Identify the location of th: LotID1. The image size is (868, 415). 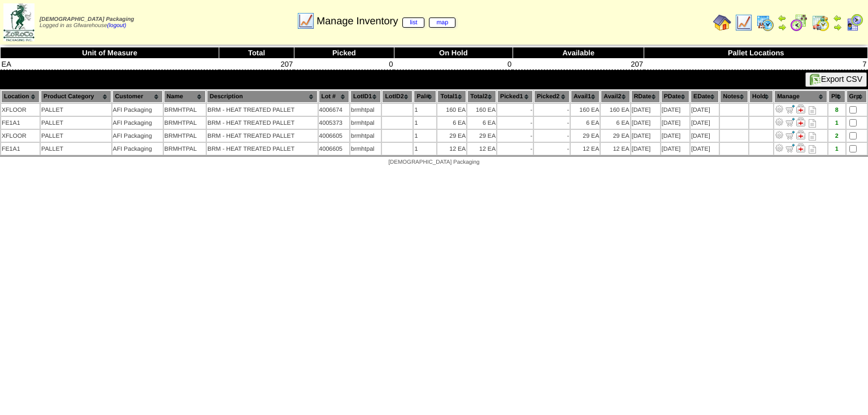
(365, 96).